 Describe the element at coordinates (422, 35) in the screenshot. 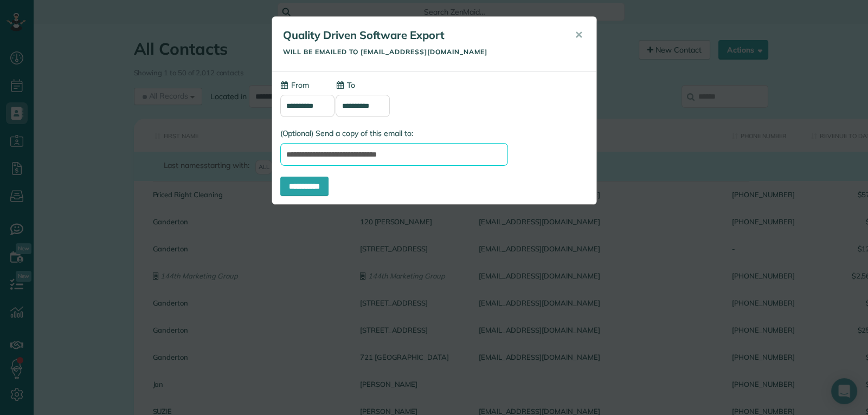

I see `h5: Quality Driven Software Export` at that location.